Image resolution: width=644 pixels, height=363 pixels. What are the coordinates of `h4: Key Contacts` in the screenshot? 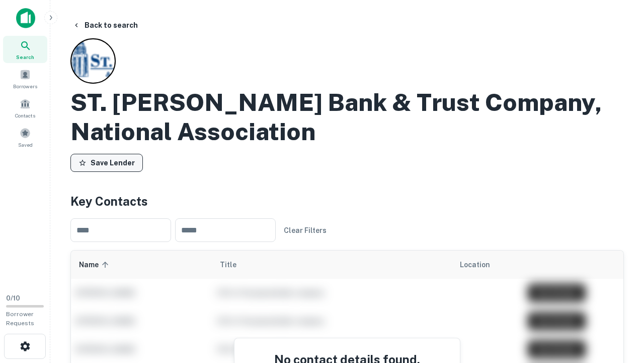 It's located at (347, 201).